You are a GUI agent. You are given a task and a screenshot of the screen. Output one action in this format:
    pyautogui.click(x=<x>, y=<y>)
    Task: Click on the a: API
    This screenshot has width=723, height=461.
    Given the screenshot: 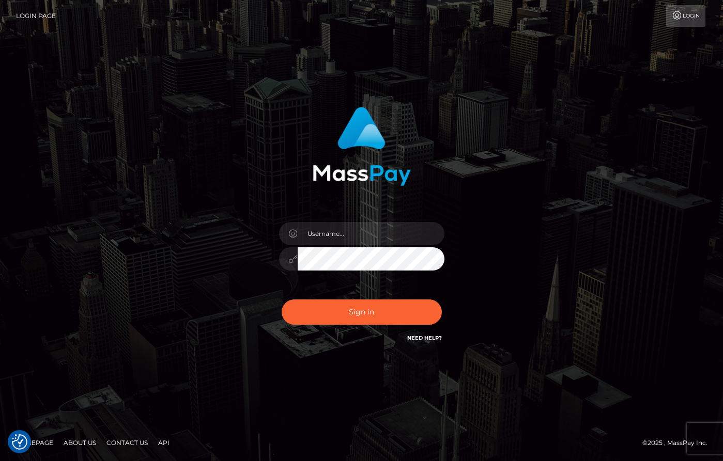 What is the action you would take?
    pyautogui.click(x=164, y=443)
    